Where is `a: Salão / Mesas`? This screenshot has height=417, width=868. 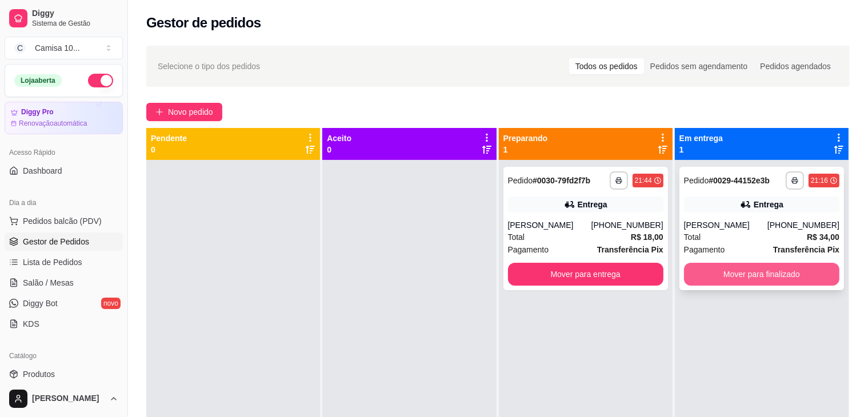
a: Salão / Mesas is located at coordinates (63, 283).